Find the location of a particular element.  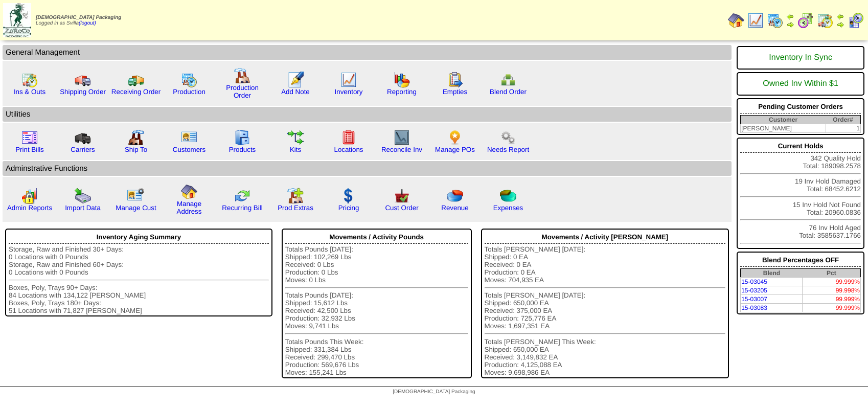

a: Reconcile Inv is located at coordinates (402, 149).